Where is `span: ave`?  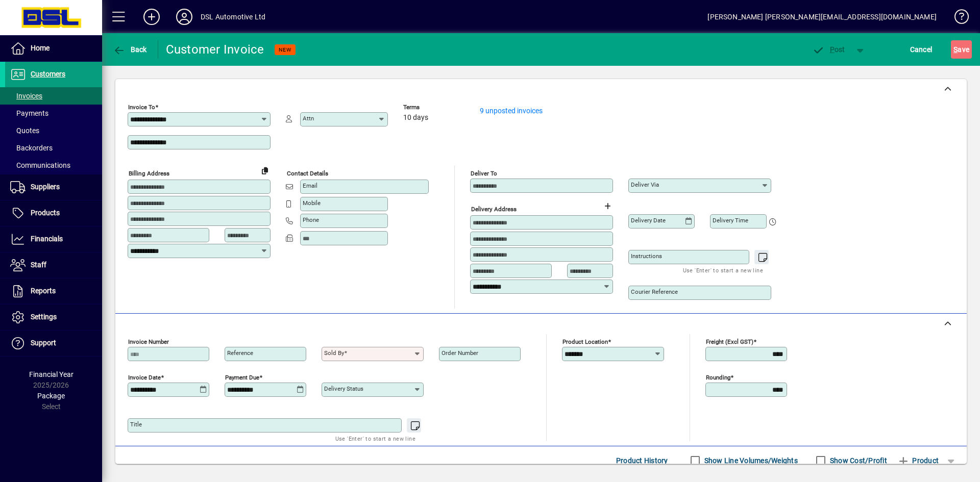 span: ave is located at coordinates (961, 49).